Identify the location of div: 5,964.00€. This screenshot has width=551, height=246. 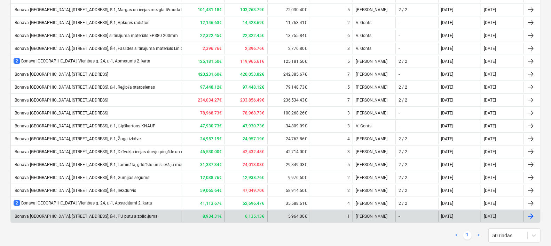
(289, 216).